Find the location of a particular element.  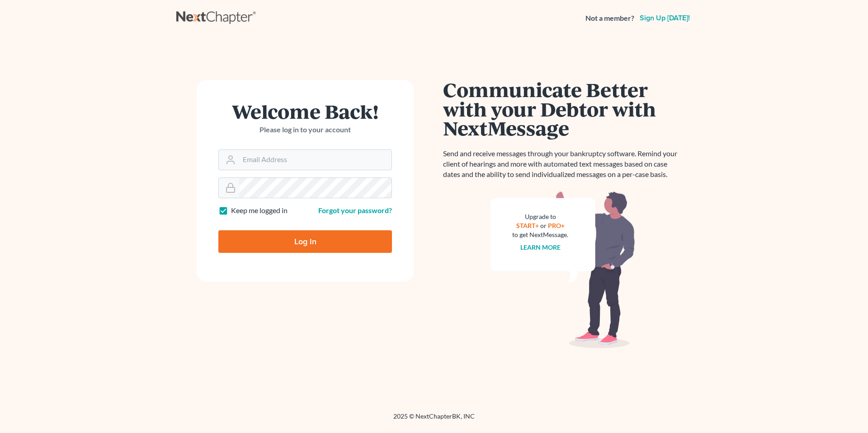

img: nextmessage_bg-59042aed3d76b12b5cd301f8e5b87938c9018125f34e5fa2b7a6b67550977c72.svg is located at coordinates (562, 270).